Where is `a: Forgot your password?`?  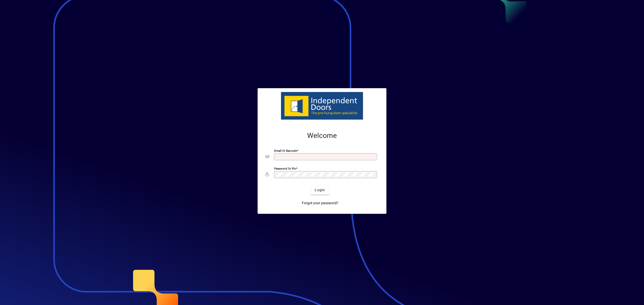 a: Forgot your password? is located at coordinates (320, 203).